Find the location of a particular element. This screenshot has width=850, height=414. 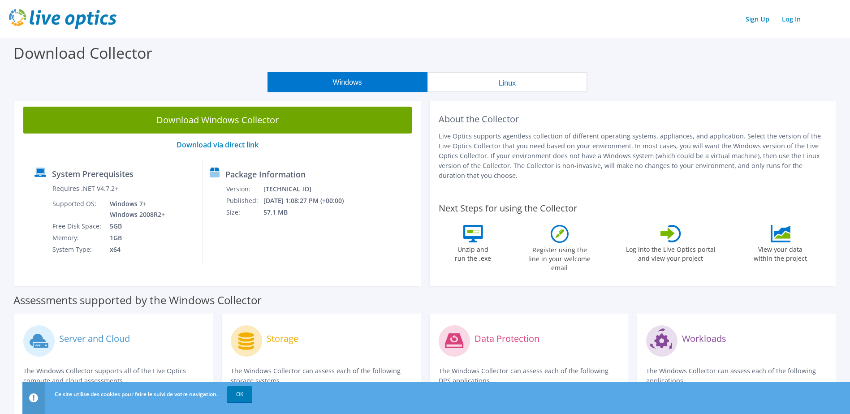

td: Free Disk Space: is located at coordinates (77, 226).